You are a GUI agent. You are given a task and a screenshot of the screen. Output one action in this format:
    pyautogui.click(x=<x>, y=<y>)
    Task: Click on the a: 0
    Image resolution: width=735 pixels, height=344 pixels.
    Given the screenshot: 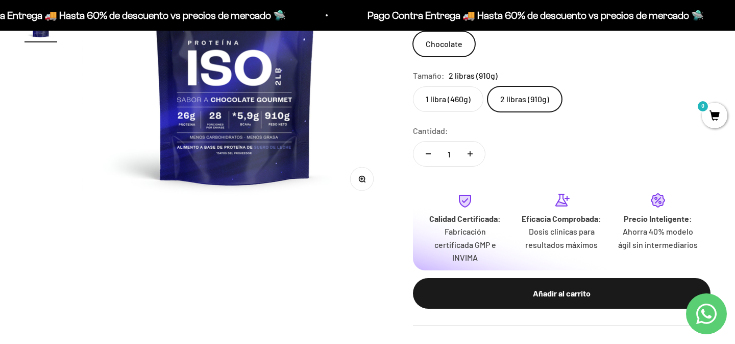 What is the action you would take?
    pyautogui.click(x=715, y=116)
    